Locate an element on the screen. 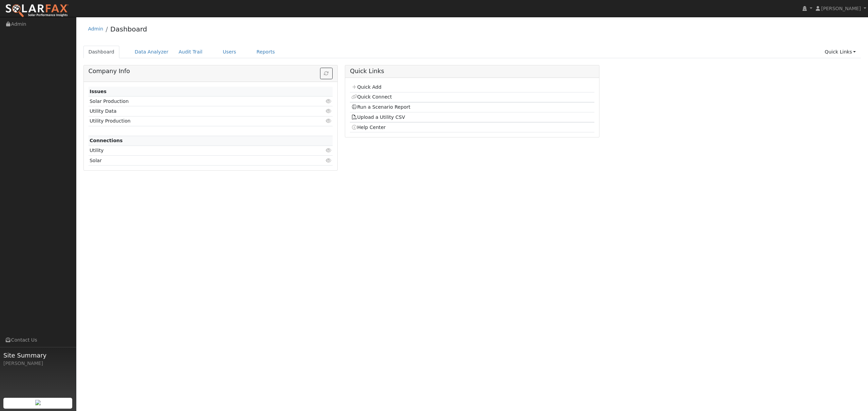 The image size is (868, 411). strong: Connections is located at coordinates (106, 140).